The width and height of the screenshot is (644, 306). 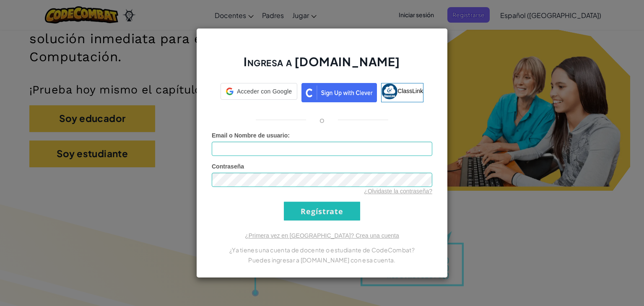 What do you see at coordinates (410, 91) in the screenshot?
I see `span: ClassLink` at bounding box center [410, 91].